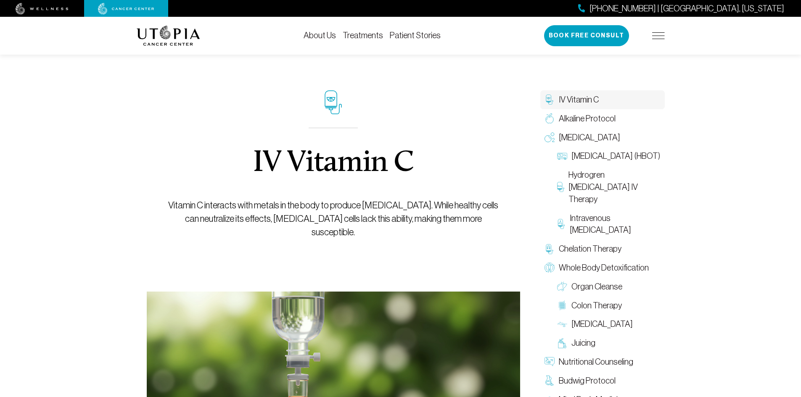  What do you see at coordinates (415, 35) in the screenshot?
I see `a: Patient Stories` at bounding box center [415, 35].